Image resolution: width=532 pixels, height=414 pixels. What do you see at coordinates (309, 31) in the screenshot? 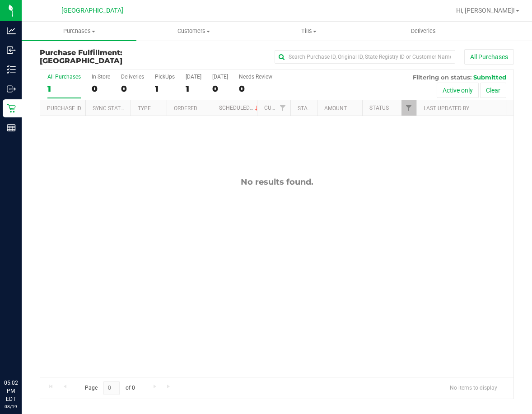
I see `span: Tills` at bounding box center [309, 31].